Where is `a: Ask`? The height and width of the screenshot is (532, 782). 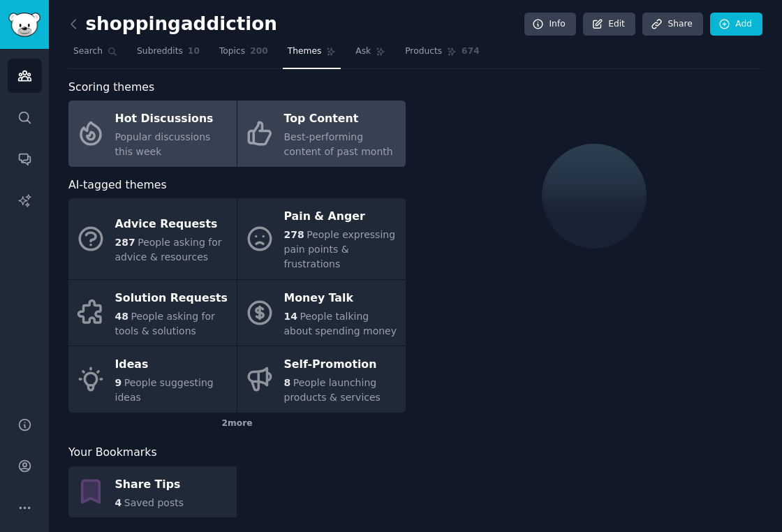
a: Ask is located at coordinates (370, 54).